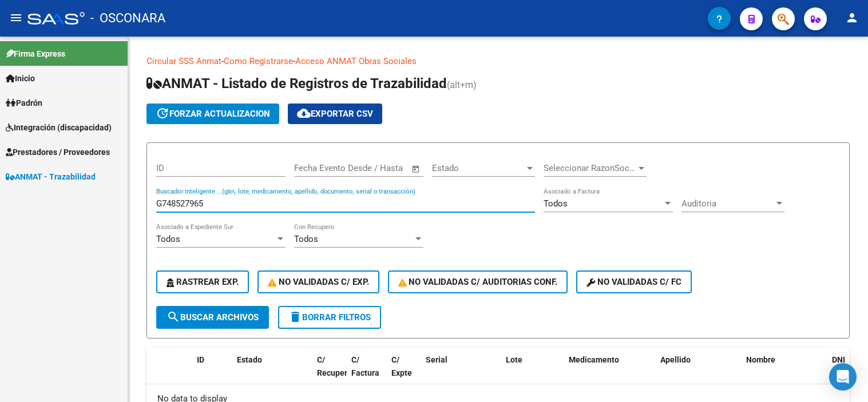  What do you see at coordinates (272, 373) in the screenshot?
I see `datatable-header-cell: Estado` at bounding box center [272, 373].